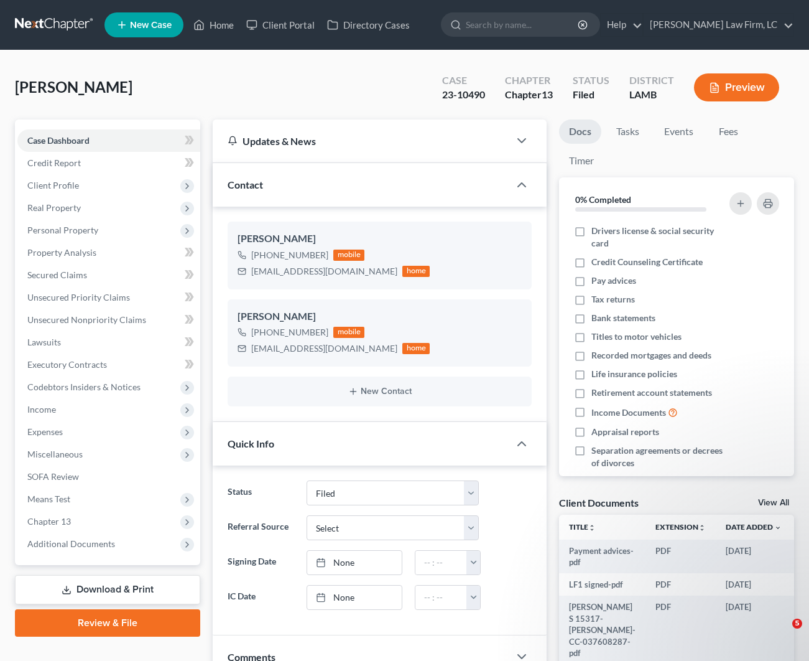 The image size is (809, 661). I want to click on a: Property Analysis, so click(109, 253).